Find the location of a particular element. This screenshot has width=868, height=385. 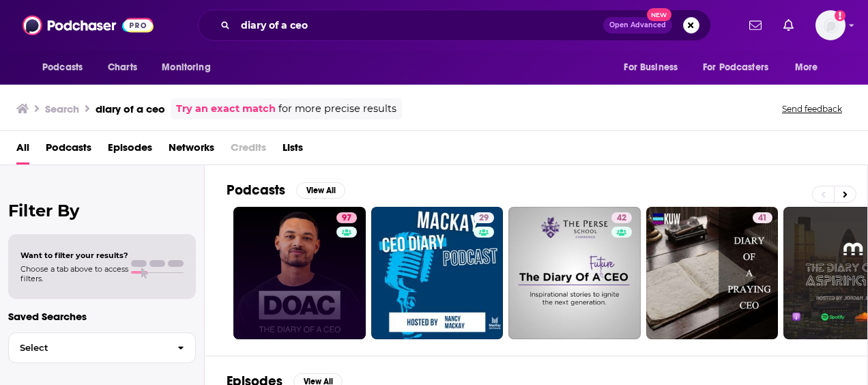

span: Charts is located at coordinates (122, 67).